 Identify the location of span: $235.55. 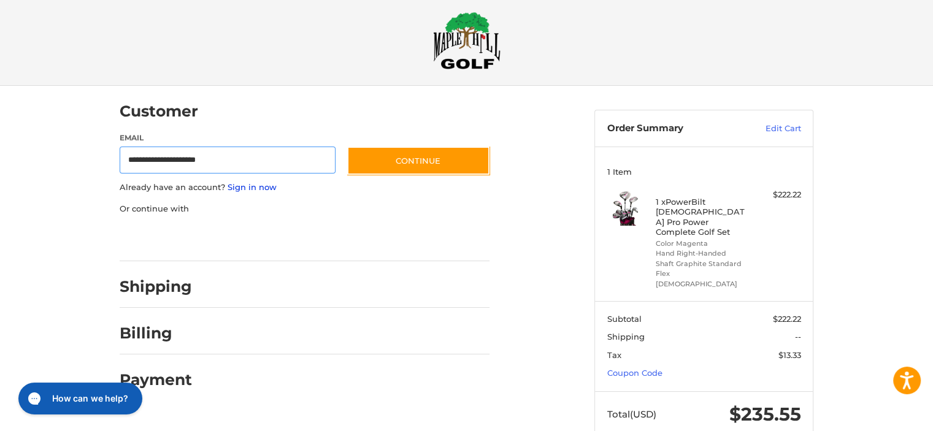
(765, 414).